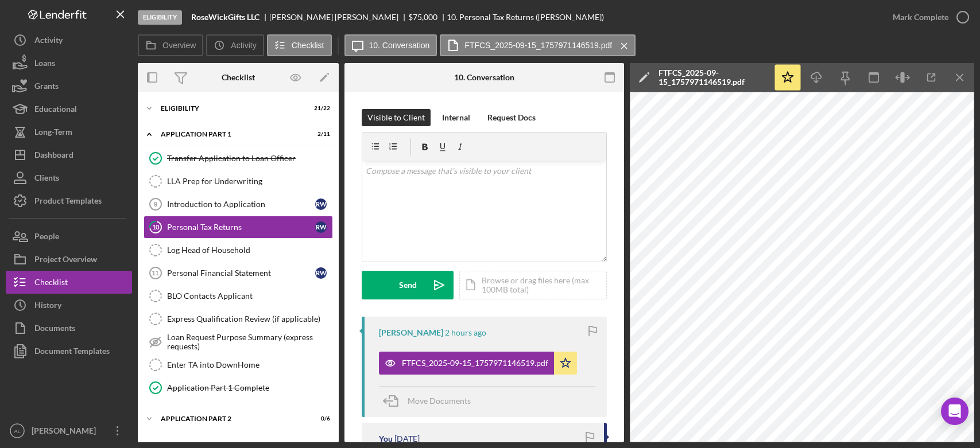 Image resolution: width=980 pixels, height=448 pixels. What do you see at coordinates (69, 201) in the screenshot?
I see `button: Product Templates` at bounding box center [69, 201].